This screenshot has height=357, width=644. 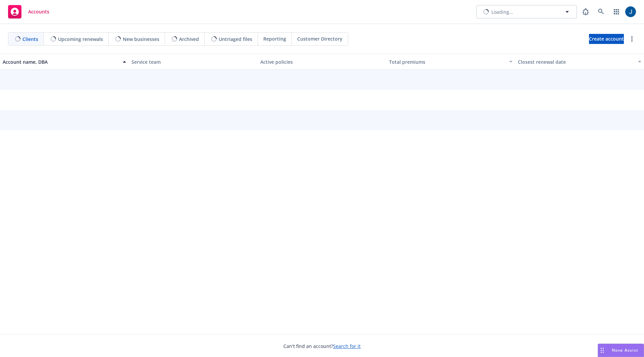 What do you see at coordinates (320, 38) in the screenshot?
I see `span: Customer Directory` at bounding box center [320, 38].